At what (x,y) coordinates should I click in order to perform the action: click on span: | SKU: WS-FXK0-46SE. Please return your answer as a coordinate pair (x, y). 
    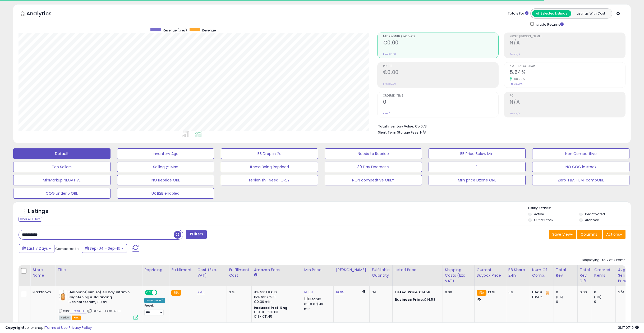
    Looking at the image, I should click on (104, 311).